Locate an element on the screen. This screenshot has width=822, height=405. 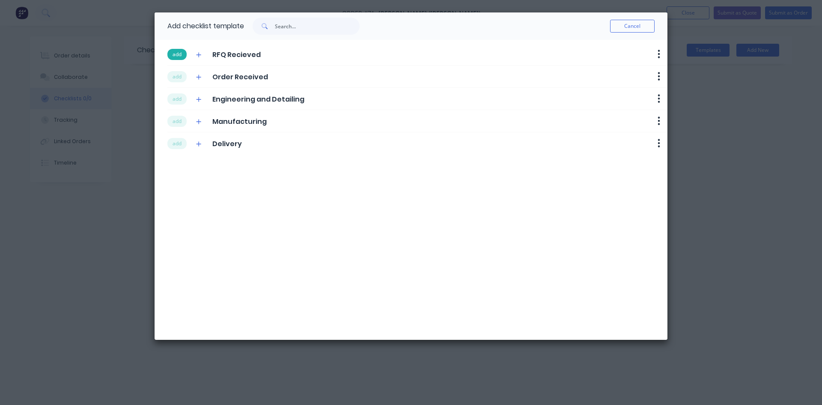
button: Cancel is located at coordinates (633, 26).